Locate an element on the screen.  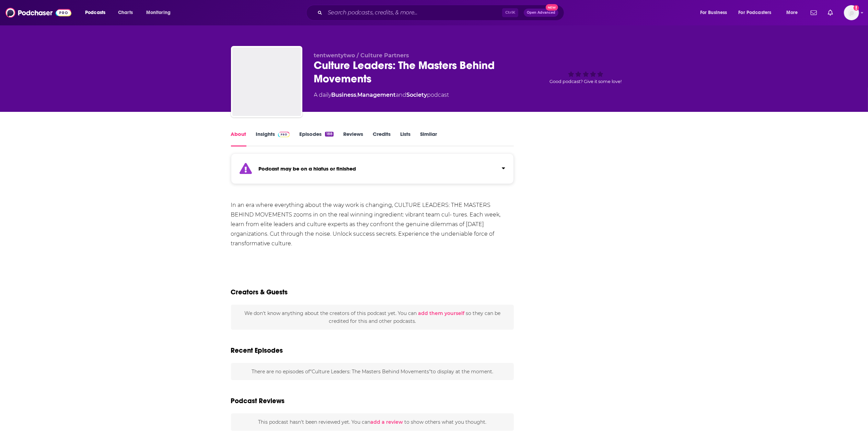
a: Reviews is located at coordinates (353, 139).